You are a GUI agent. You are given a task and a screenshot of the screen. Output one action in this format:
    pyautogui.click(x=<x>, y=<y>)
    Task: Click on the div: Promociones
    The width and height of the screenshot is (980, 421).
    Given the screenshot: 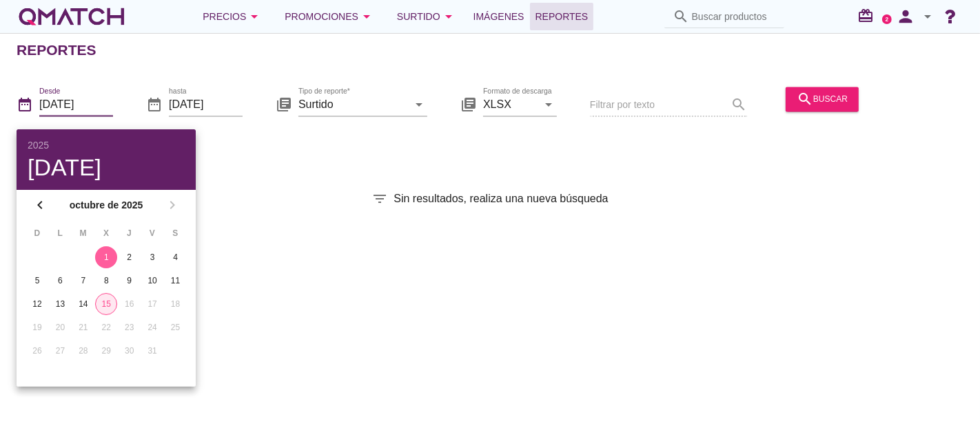 What is the action you would take?
    pyautogui.click(x=329, y=17)
    